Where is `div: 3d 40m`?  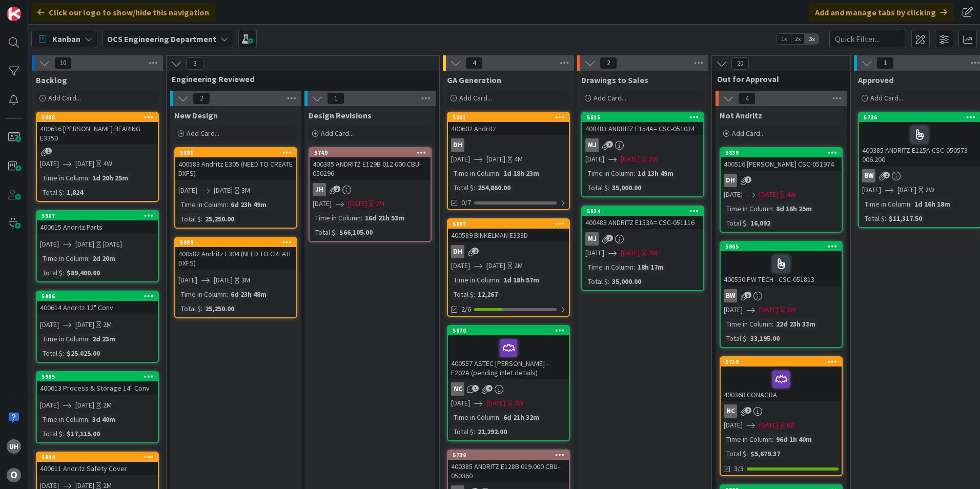
div: 3d 40m is located at coordinates (103, 419).